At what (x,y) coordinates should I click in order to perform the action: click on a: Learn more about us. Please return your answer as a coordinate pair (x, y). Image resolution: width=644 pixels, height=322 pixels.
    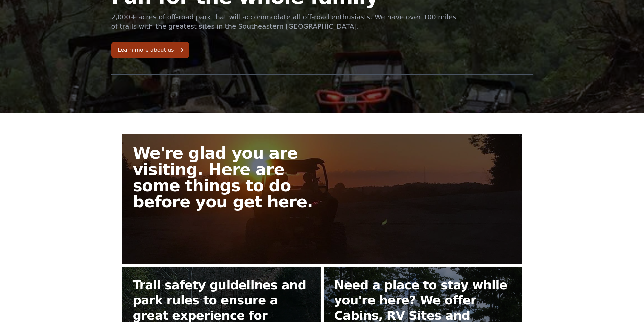
    Looking at the image, I should click on (150, 50).